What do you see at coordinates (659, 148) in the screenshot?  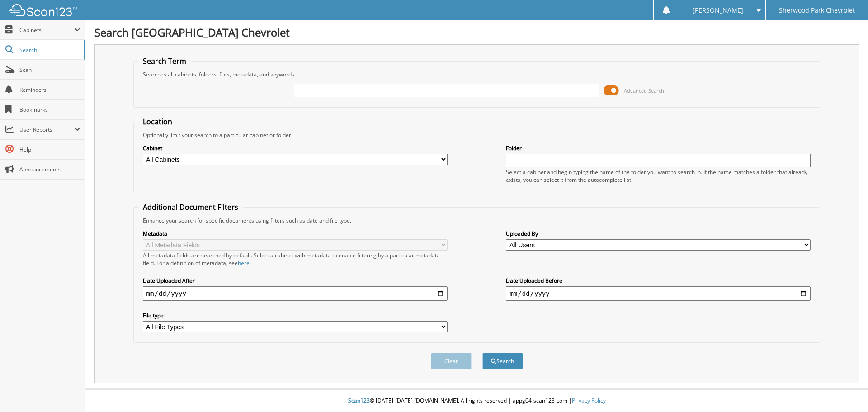 I see `label: Folder` at bounding box center [659, 148].